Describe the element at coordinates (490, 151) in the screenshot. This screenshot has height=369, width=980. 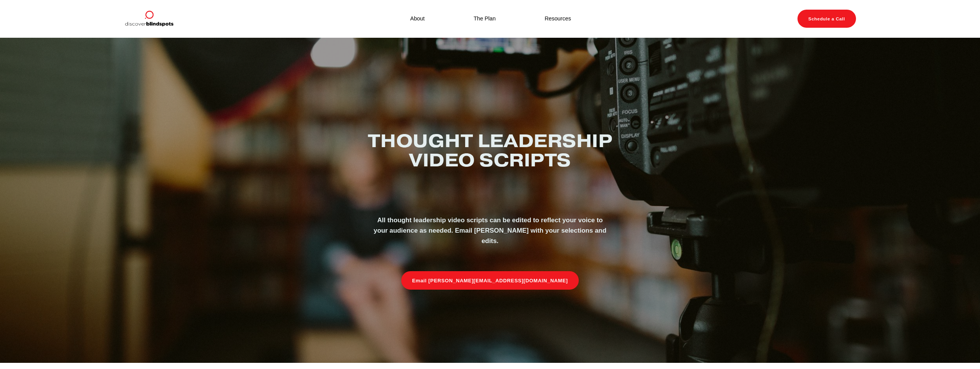
I see `h2: Thought Leadership Video Scripts` at that location.